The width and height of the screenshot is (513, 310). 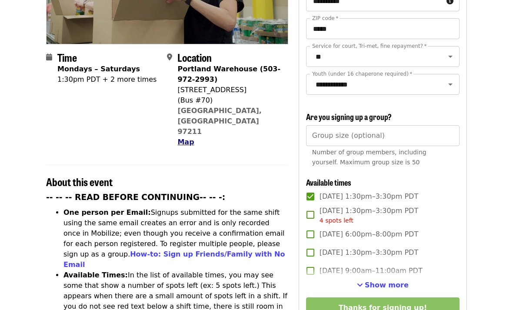 I want to click on span: About this event, so click(x=79, y=182).